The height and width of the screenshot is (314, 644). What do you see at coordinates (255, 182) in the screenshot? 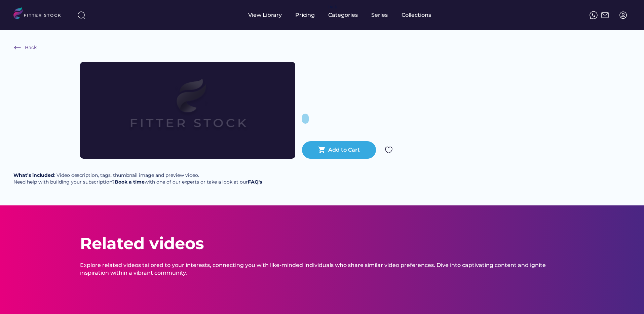
I see `strong: FAQ's` at bounding box center [255, 182].